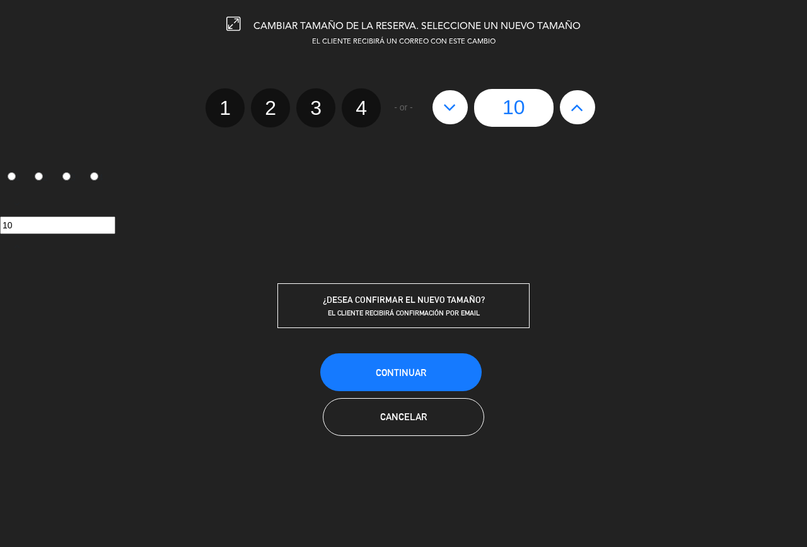  What do you see at coordinates (404, 42) in the screenshot?
I see `span: EL CLIENTE RECIBIRÁ UN CORREO CON ESTE CAMBIO` at bounding box center [404, 42].